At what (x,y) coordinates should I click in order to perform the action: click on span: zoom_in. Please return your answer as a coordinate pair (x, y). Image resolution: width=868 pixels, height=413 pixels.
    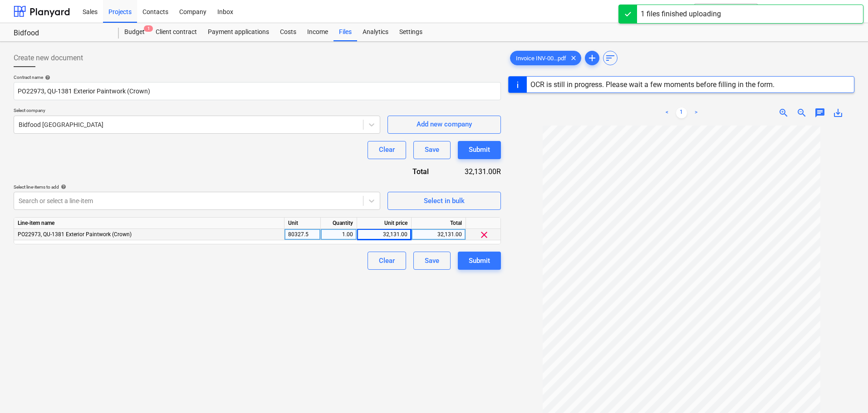
    Looking at the image, I should click on (783, 113).